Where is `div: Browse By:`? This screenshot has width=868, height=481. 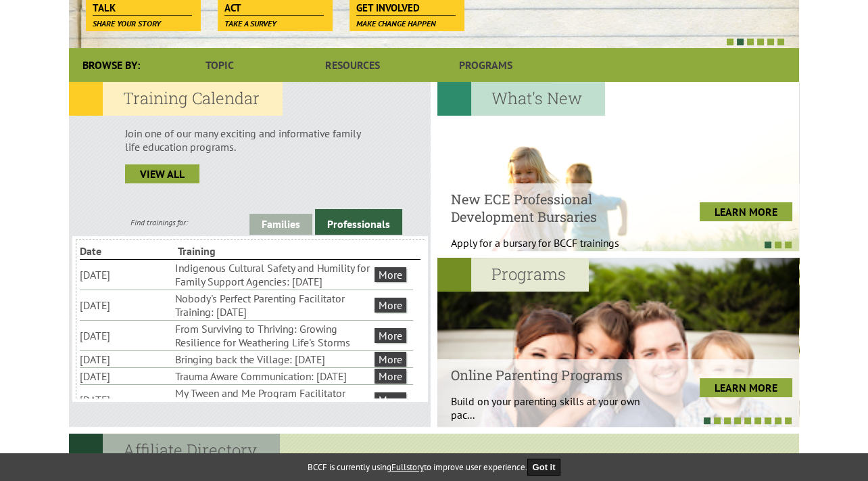
div: Browse By: is located at coordinates (111, 65).